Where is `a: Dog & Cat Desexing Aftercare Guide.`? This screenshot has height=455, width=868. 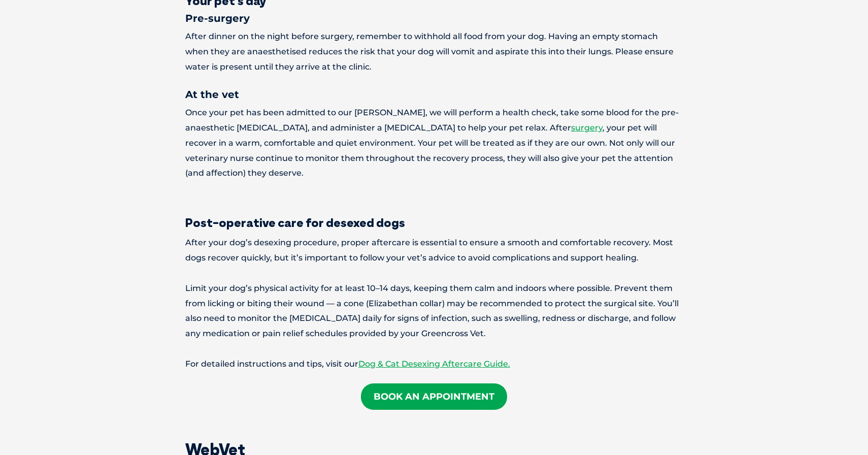
a: Dog & Cat Desexing Aftercare Guide. is located at coordinates (434, 363).